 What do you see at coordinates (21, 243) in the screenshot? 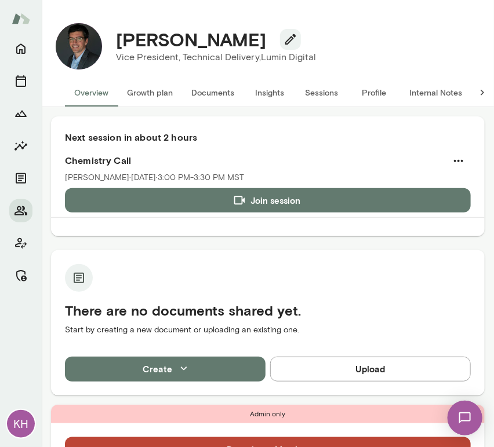
I see `button: Client app` at bounding box center [21, 243].